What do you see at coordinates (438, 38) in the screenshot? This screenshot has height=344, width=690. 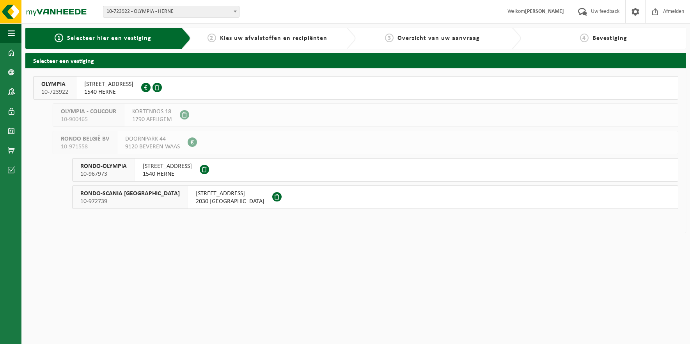 I see `span: Overzicht van uw aanvraag` at bounding box center [438, 38].